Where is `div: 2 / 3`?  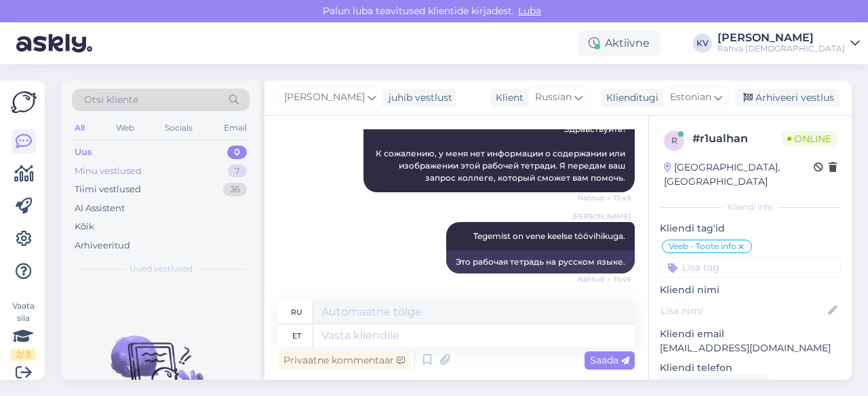
div: 2 / 3 is located at coordinates (23, 355).